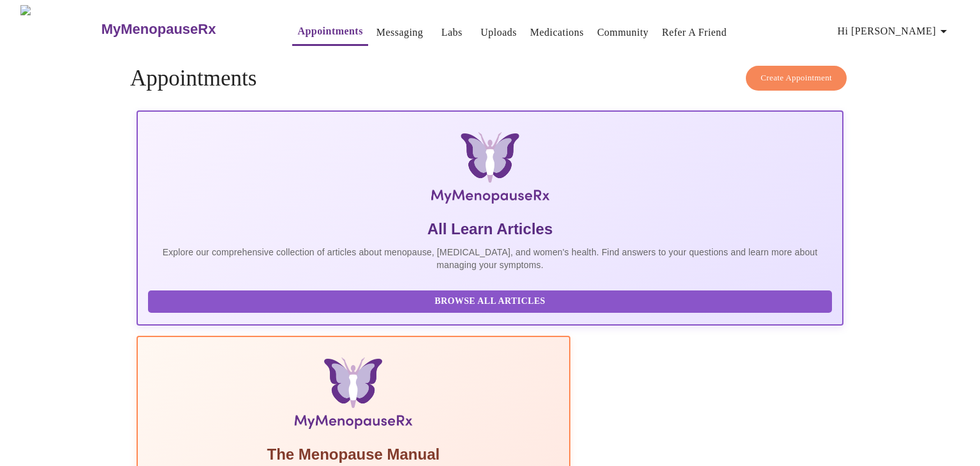 The height and width of the screenshot is (466, 980). What do you see at coordinates (399, 33) in the screenshot?
I see `a: Messaging` at bounding box center [399, 33].